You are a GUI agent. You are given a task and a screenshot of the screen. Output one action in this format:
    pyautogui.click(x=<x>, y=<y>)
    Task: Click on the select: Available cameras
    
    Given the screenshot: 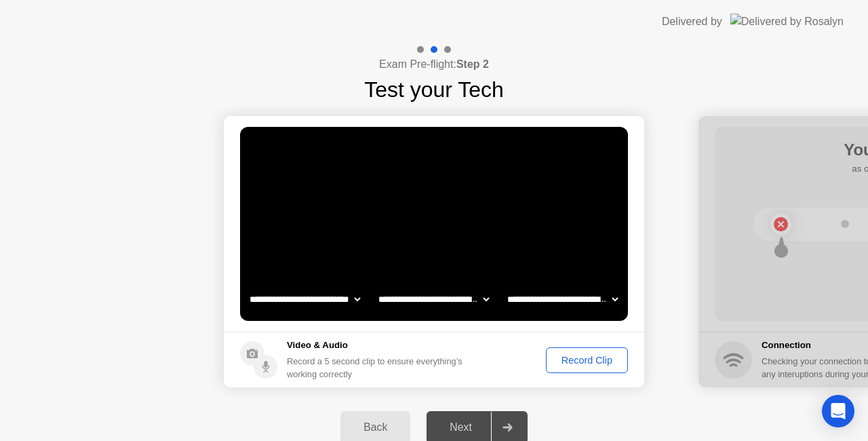 What is the action you would take?
    pyautogui.click(x=305, y=299)
    